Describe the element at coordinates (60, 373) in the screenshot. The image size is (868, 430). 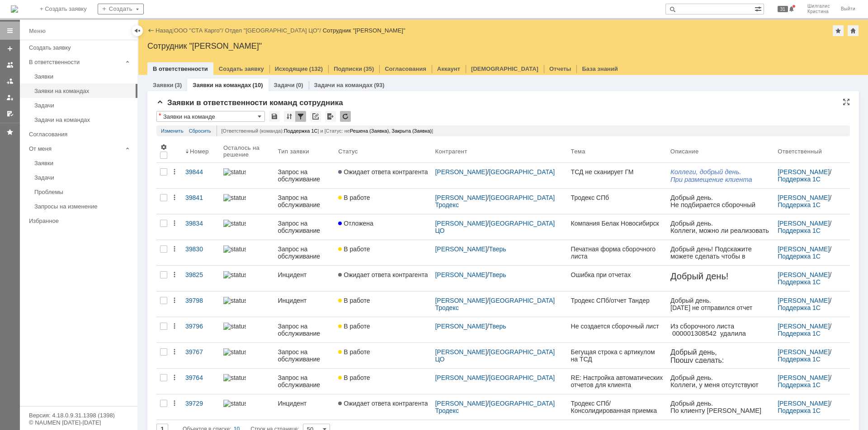
I see `u: stacargo` at that location.